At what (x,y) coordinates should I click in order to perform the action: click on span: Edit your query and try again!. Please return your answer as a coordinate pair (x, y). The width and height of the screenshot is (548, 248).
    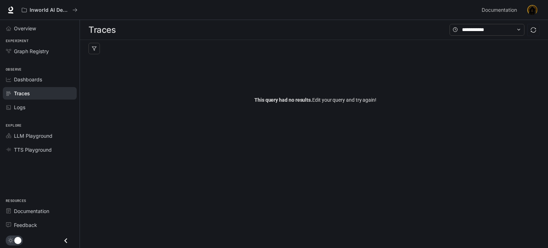
    Looking at the image, I should click on (315, 100).